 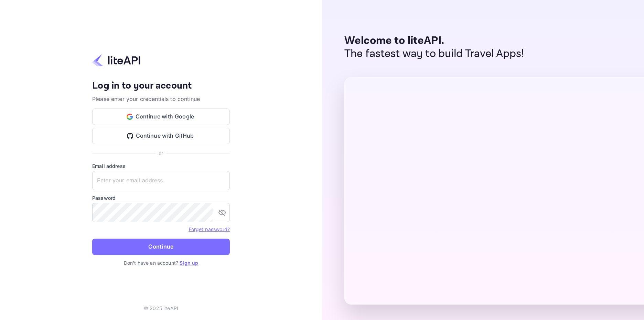 What do you see at coordinates (161, 86) in the screenshot?
I see `h4: Log in to your account` at bounding box center [161, 86].